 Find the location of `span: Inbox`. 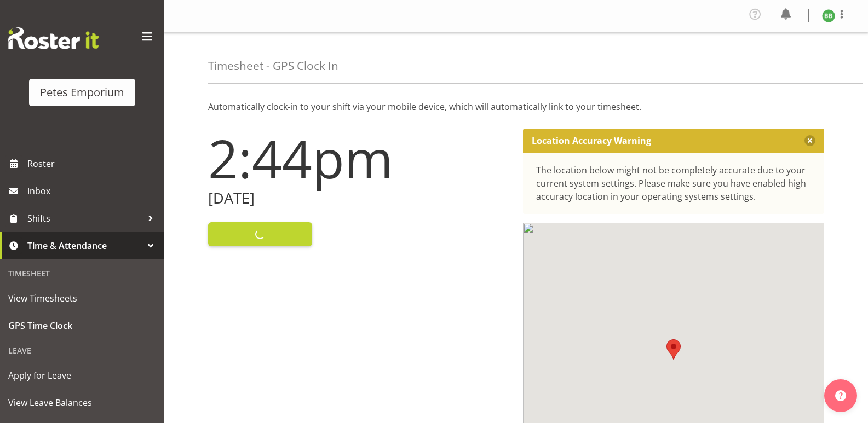

span: Inbox is located at coordinates (93, 191).